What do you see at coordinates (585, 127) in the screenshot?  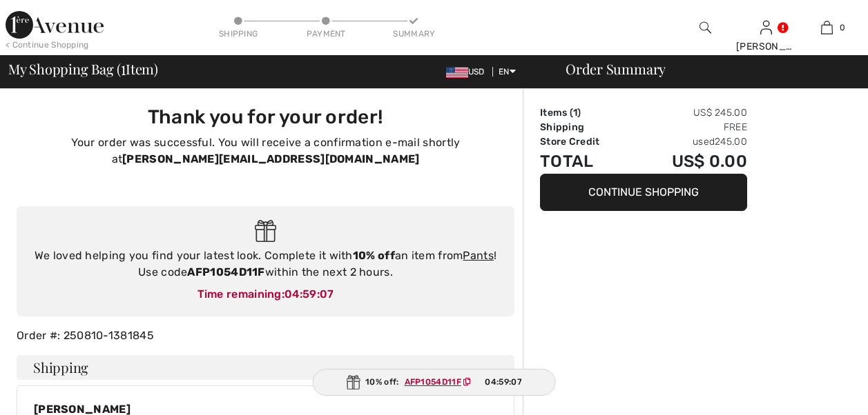 I see `td: Shipping` at bounding box center [585, 127].